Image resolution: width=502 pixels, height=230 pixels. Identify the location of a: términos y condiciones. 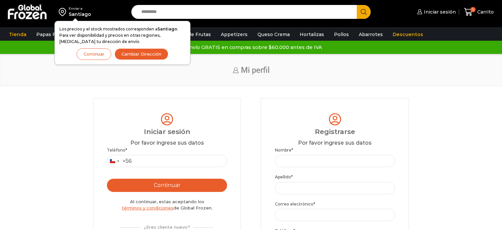
(148, 207).